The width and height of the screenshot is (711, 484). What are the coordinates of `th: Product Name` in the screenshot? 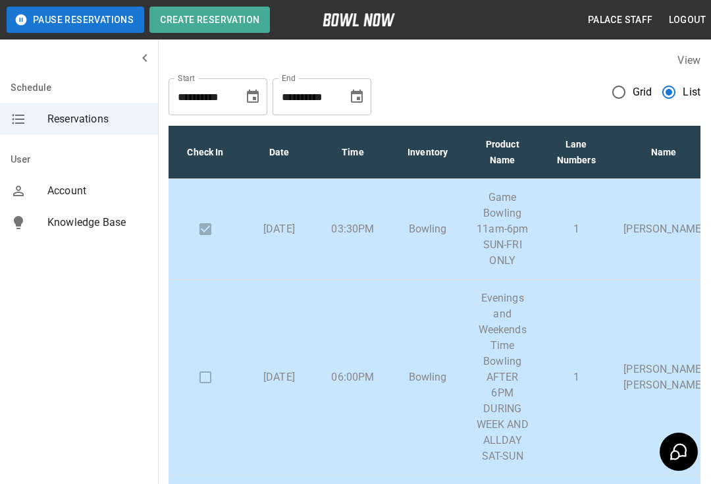 It's located at (502, 152).